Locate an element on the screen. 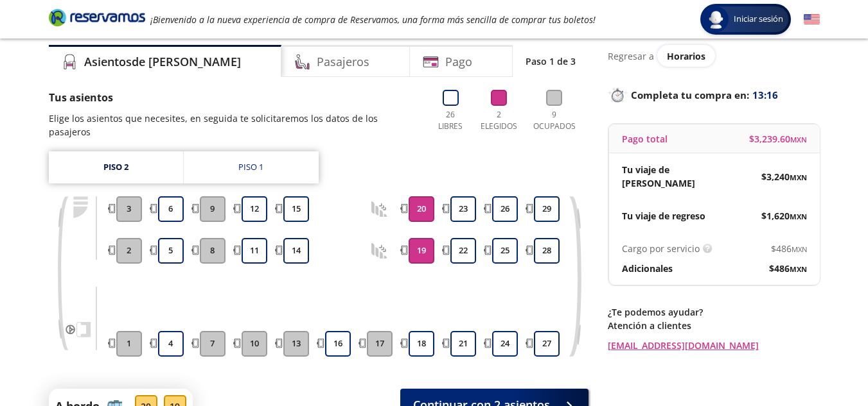 The image size is (868, 406). button: 23 is located at coordinates (463, 209).